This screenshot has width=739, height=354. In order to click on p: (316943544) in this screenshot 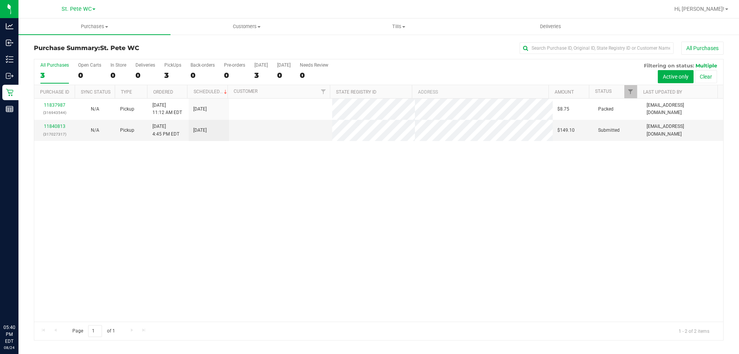, I will do `click(54, 112)`.